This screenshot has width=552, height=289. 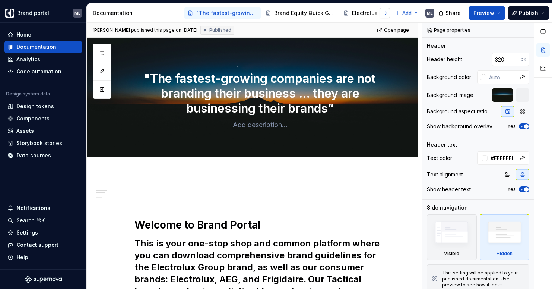 What do you see at coordinates (397, 30) in the screenshot?
I see `span: Open page` at bounding box center [397, 30].